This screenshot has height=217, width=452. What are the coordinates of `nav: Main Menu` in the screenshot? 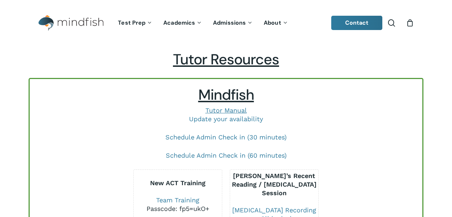 It's located at (203, 23).